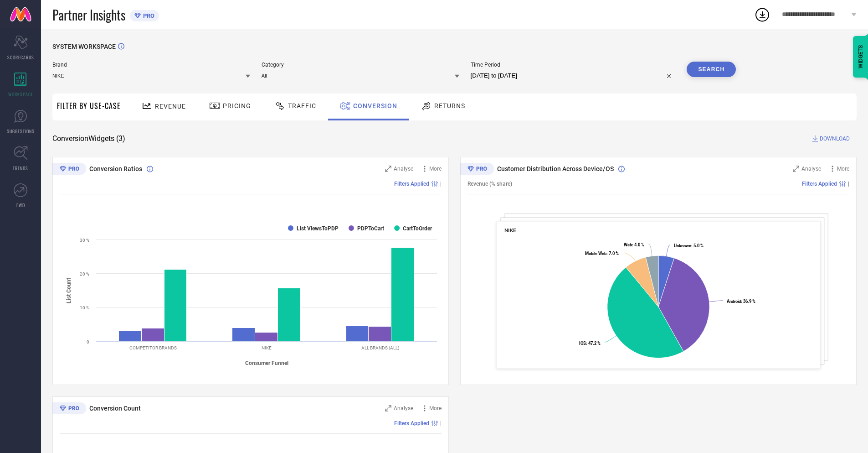 The height and width of the screenshot is (453, 868). I want to click on input: Select time period, so click(573, 75).